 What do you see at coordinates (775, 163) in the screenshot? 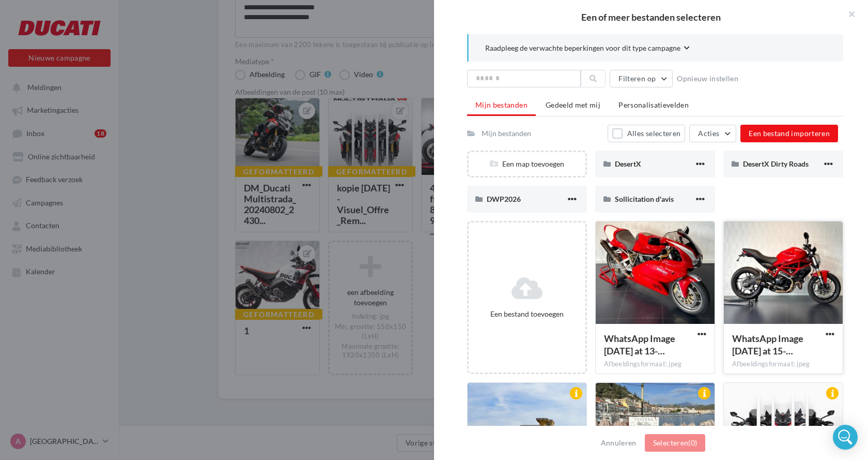
I see `span: DesertX Dirty Roads` at bounding box center [775, 163].